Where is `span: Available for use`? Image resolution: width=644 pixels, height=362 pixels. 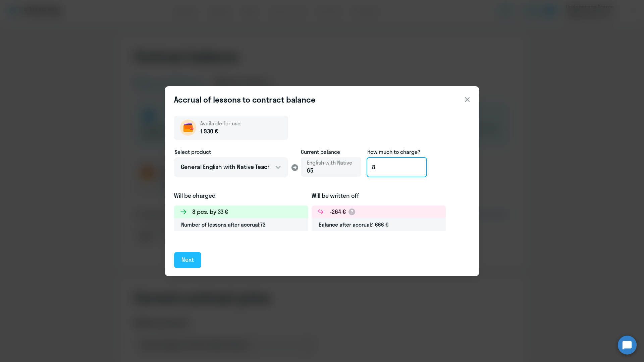
span: Available for use is located at coordinates (220, 123).